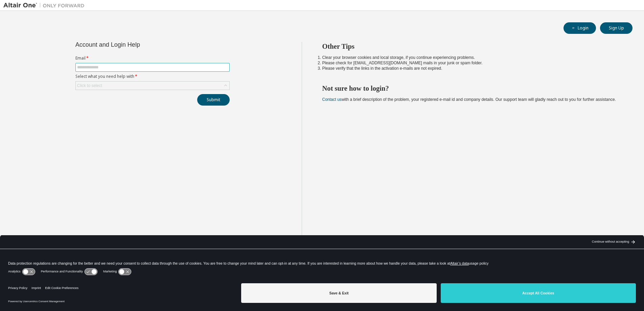 The image size is (644, 311). What do you see at coordinates (580, 28) in the screenshot?
I see `button: Login` at bounding box center [580, 28].